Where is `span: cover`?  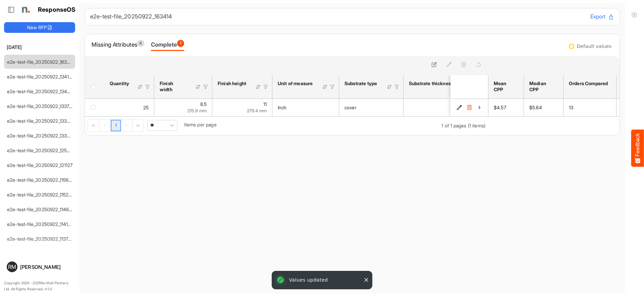 span: cover is located at coordinates (351, 107).